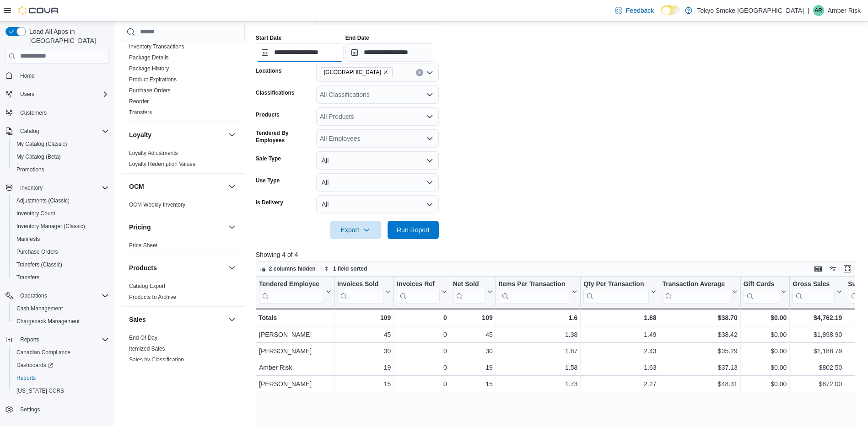  What do you see at coordinates (761, 284) in the screenshot?
I see `div: Gift Cards` at bounding box center [761, 284].